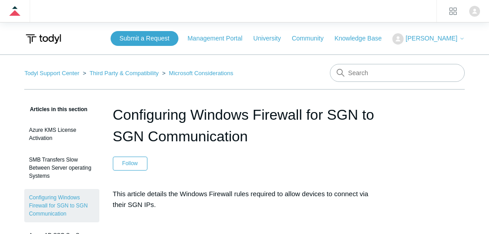 Image resolution: width=489 pixels, height=234 pixels. I want to click on li: Microsoft Considerations, so click(197, 73).